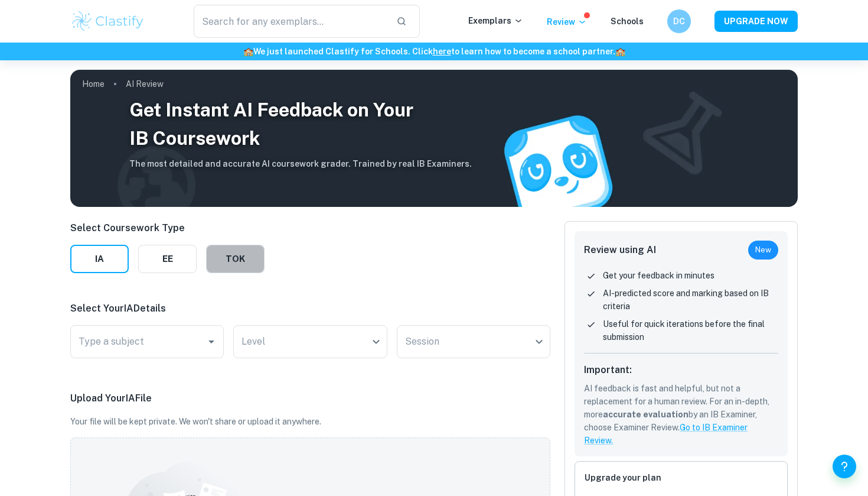  Describe the element at coordinates (567, 21) in the screenshot. I see `p: Review` at that location.